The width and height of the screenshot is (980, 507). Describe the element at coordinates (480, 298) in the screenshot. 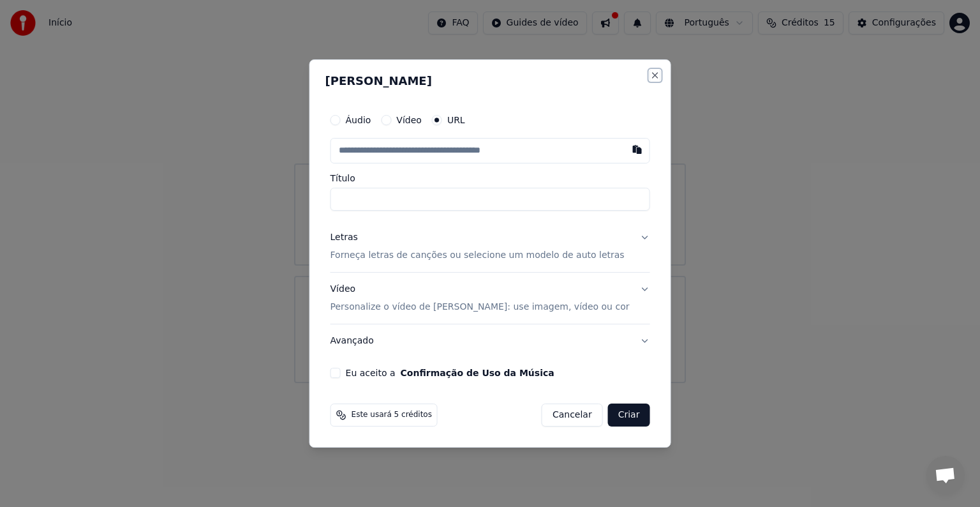

I see `div: Vídeo` at that location.